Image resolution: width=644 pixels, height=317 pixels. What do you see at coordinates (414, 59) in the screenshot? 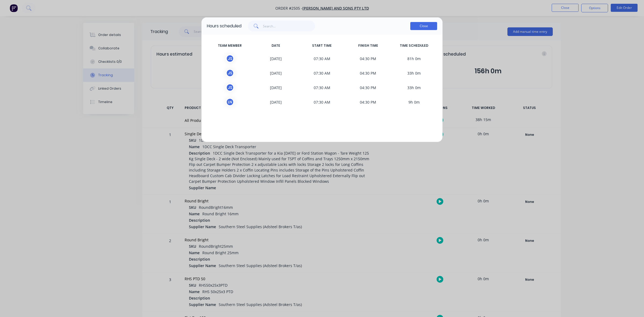
I see `span: 81h 0m` at bounding box center [414, 59].